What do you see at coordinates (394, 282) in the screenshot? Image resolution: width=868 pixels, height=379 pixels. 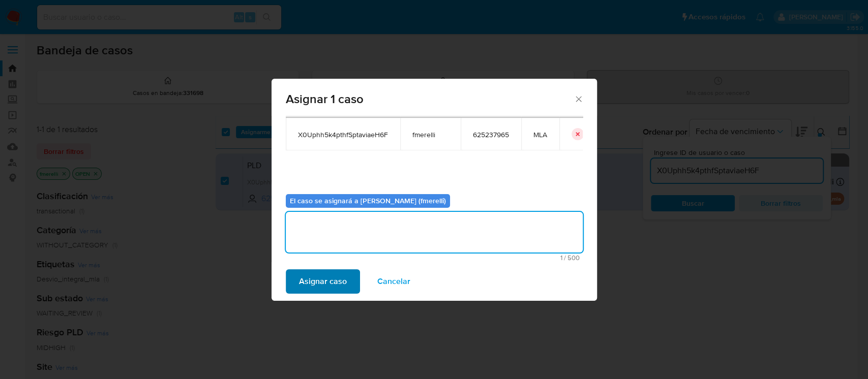 I see `span: Cancelar` at bounding box center [394, 282].